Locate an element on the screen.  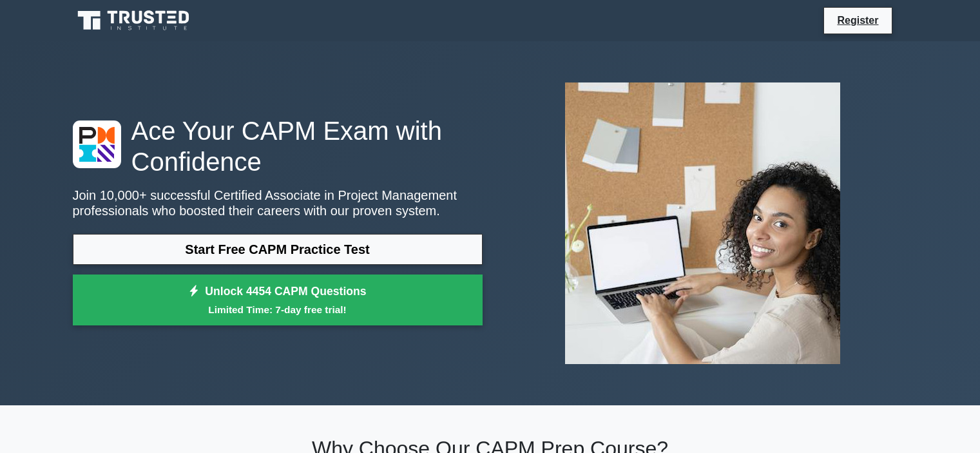
a: Start Free CAPM Practice Test is located at coordinates (278, 249).